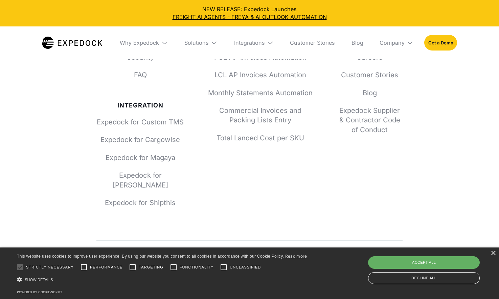  What do you see at coordinates (162, 279) in the screenshot?
I see `div: Show details` at bounding box center [162, 279].